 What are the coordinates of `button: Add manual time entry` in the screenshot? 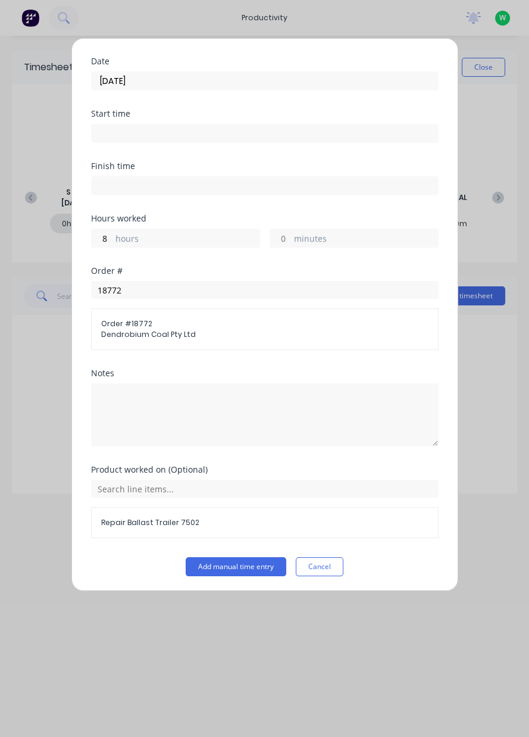 It's located at (236, 566).